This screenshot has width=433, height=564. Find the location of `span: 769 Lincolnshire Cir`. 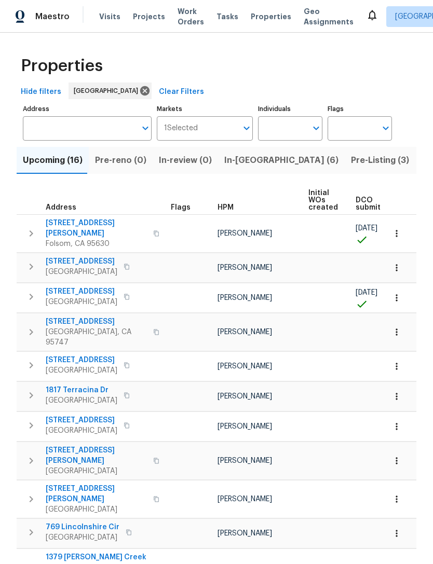

span: 769 Lincolnshire Cir is located at coordinates (83, 527).